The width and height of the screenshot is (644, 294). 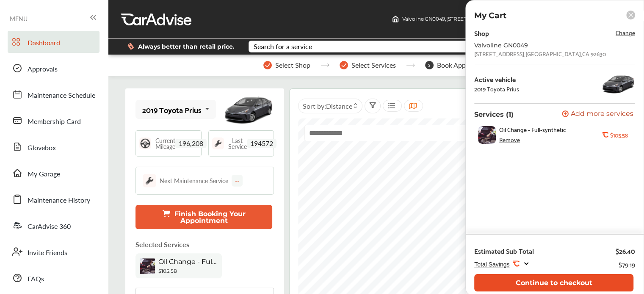 I want to click on span: Dashboard, so click(x=43, y=43).